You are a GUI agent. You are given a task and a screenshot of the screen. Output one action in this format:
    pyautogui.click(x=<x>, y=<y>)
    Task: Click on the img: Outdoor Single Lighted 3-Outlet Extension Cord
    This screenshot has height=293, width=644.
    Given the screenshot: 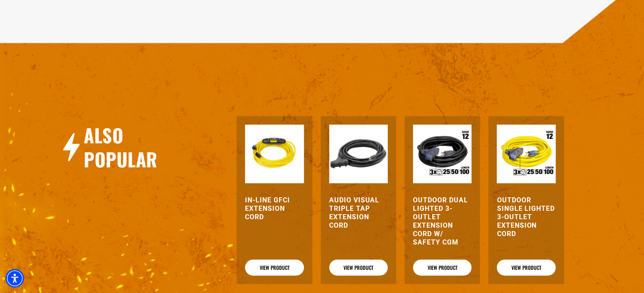 What is the action you would take?
    pyautogui.click(x=525, y=154)
    